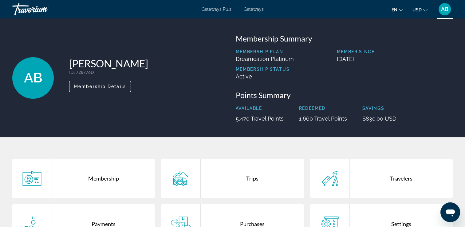 This screenshot has height=227, width=465. Describe the element at coordinates (260, 118) in the screenshot. I see `p: 5,470 Travel Points` at that location.